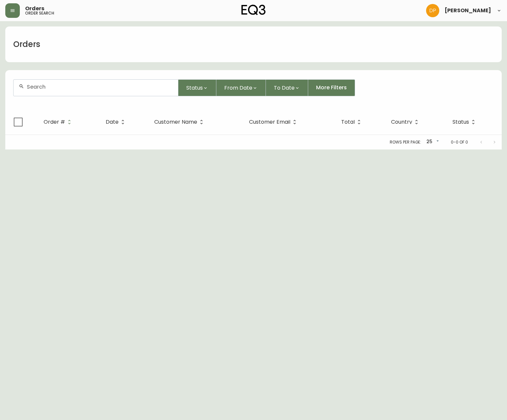 The height and width of the screenshot is (420, 507). What do you see at coordinates (241, 88) in the screenshot?
I see `button: From Date` at bounding box center [241, 88].